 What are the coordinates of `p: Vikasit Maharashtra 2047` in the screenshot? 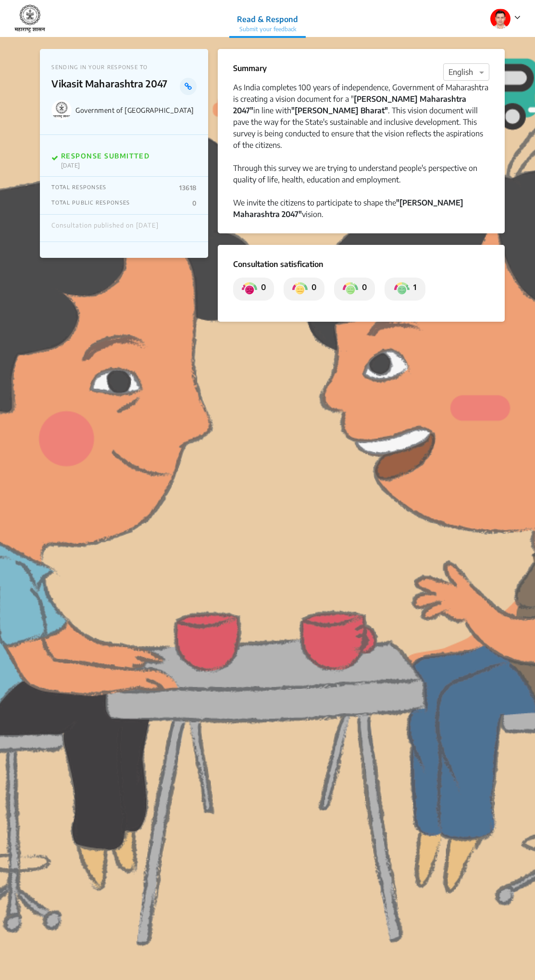 It's located at (115, 86).